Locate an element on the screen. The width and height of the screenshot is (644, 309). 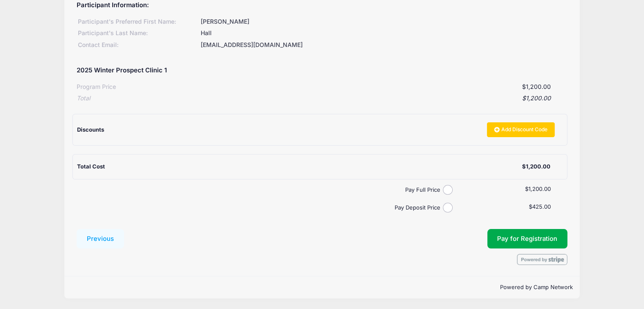
p: Powered by Camp Network is located at coordinates (322, 288).